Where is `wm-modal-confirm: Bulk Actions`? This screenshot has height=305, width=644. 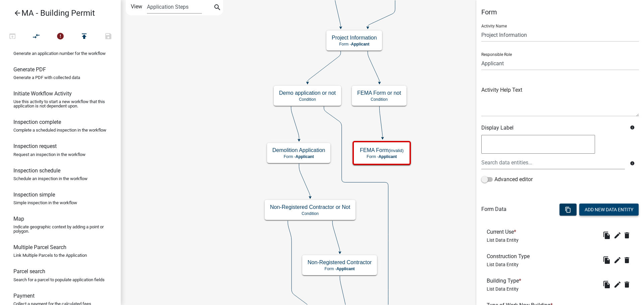 wm-modal-confirm: Bulk Actions is located at coordinates (568, 210).